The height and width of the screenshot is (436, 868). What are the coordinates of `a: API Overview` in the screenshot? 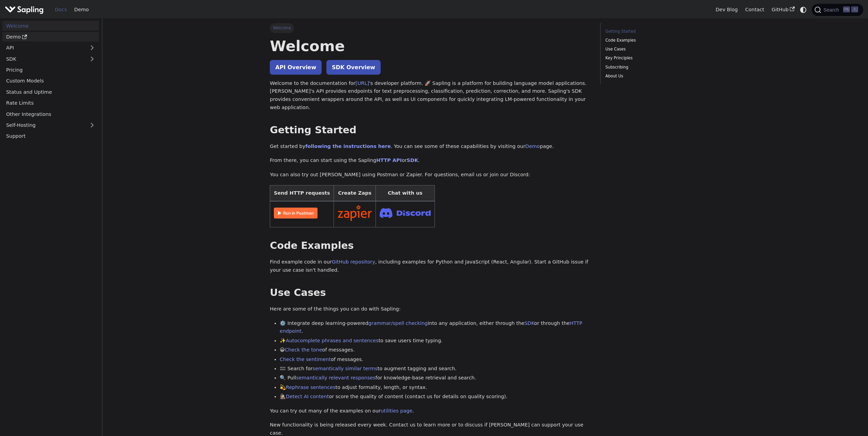 It's located at (296, 67).